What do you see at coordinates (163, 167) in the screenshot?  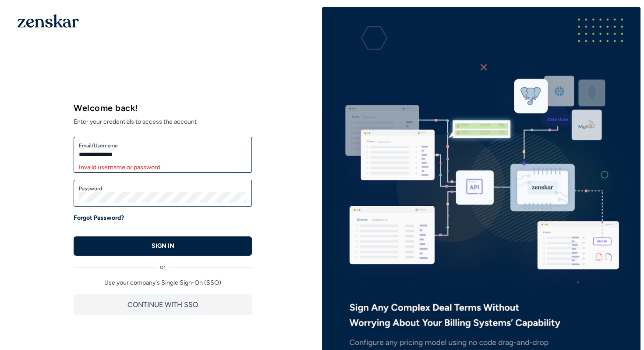 I see `div: Invalid username or password.` at bounding box center [163, 167].